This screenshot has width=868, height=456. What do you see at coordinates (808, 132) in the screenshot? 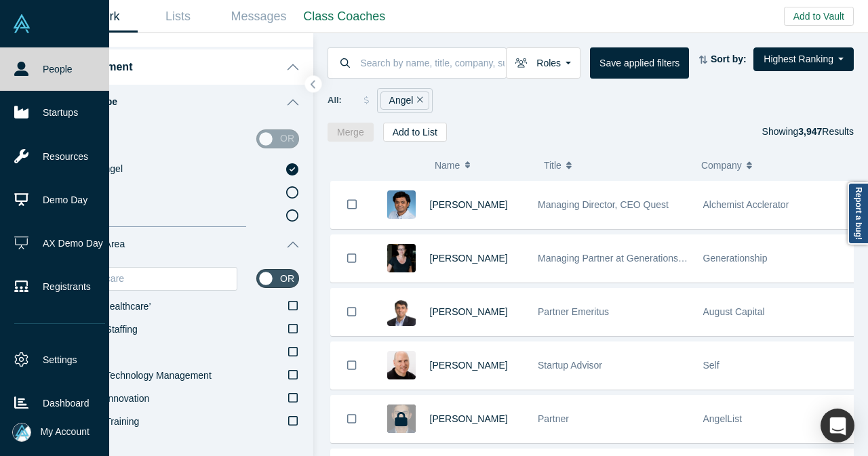
I see `div: Showing` at bounding box center [808, 132].